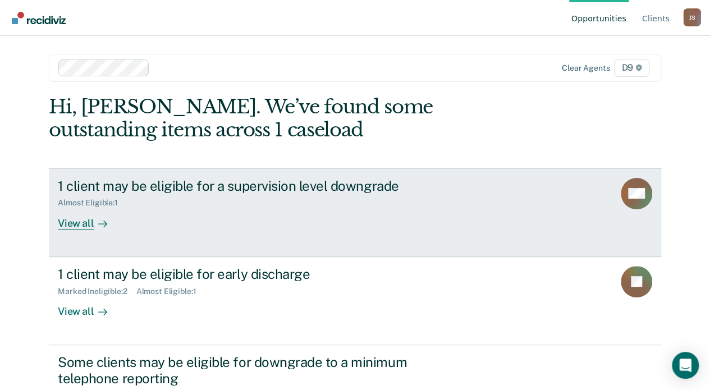 The height and width of the screenshot is (390, 710). What do you see at coordinates (97, 291) in the screenshot?
I see `div: Marked Ineligible : 2` at bounding box center [97, 291].